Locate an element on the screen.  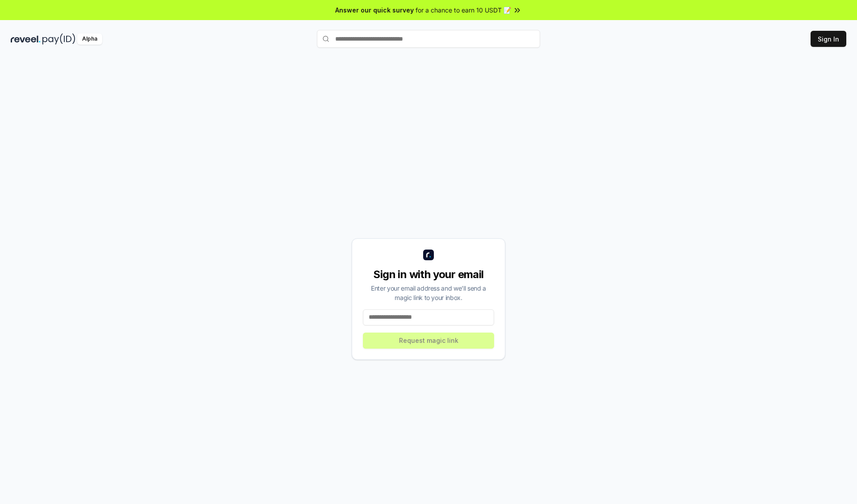
img: logo_small is located at coordinates (428, 255).